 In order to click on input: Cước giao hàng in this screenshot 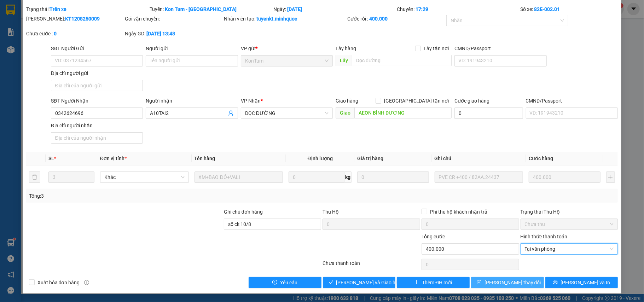, I will do `click(488, 114)`.